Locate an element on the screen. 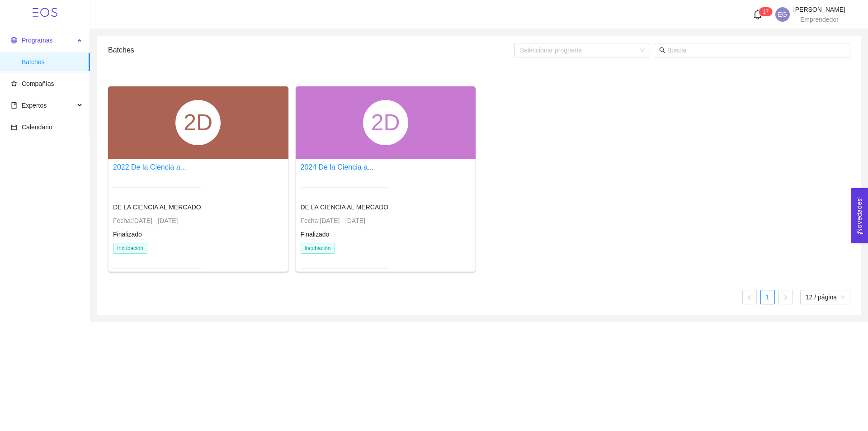 This screenshot has width=868, height=431. span: global is located at coordinates (14, 40).